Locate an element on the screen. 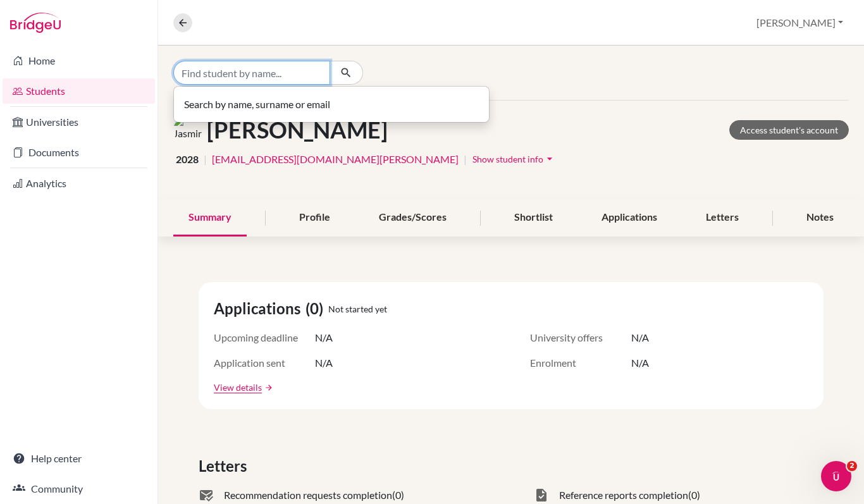 Image resolution: width=864 pixels, height=504 pixels. span: Upcoming deadline is located at coordinates (264, 338).